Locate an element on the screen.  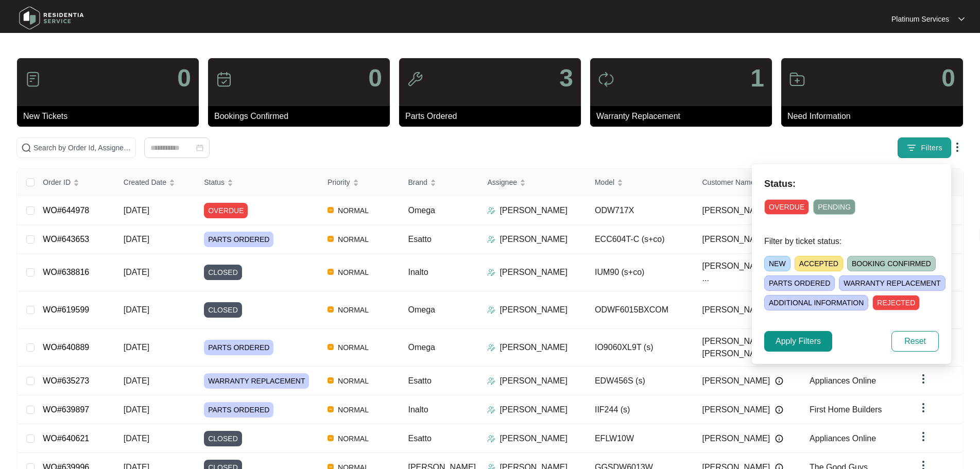
a: WO#643653 is located at coordinates (66, 239).